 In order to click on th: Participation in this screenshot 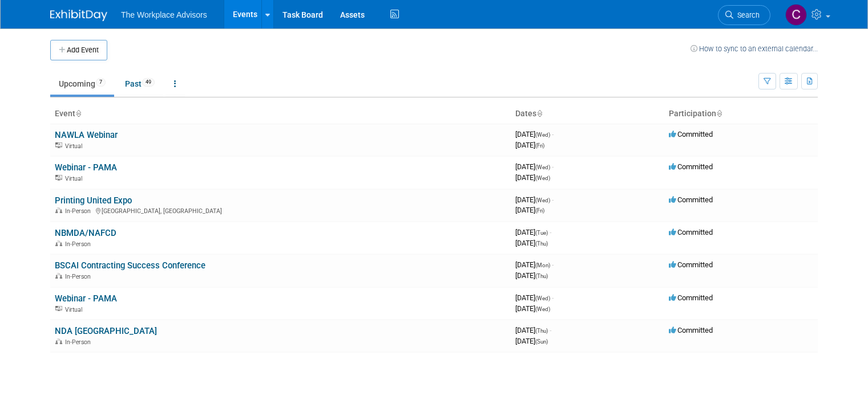, I will do `click(740, 114)`.